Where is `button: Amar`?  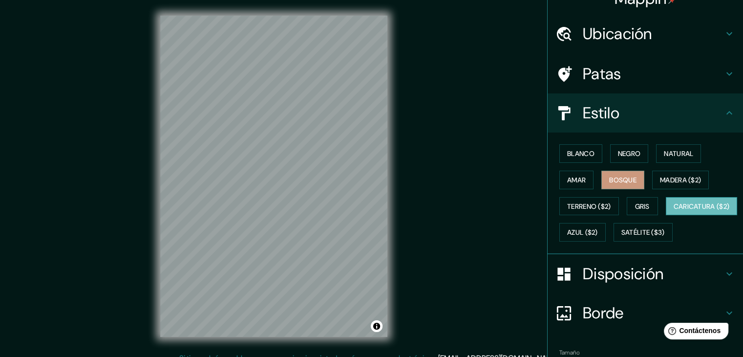 button: Amar is located at coordinates (577, 180).